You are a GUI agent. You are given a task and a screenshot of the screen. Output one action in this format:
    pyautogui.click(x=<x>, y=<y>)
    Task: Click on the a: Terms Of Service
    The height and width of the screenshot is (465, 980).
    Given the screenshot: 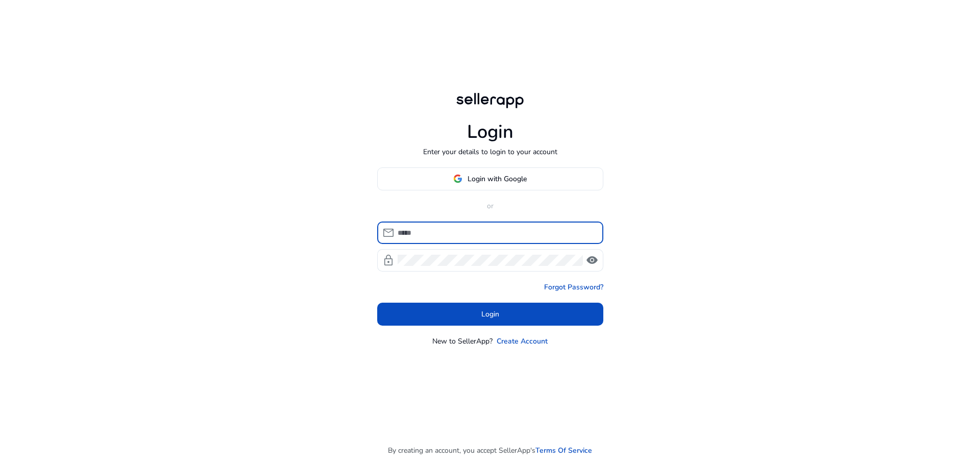 What is the action you would take?
    pyautogui.click(x=563, y=450)
    